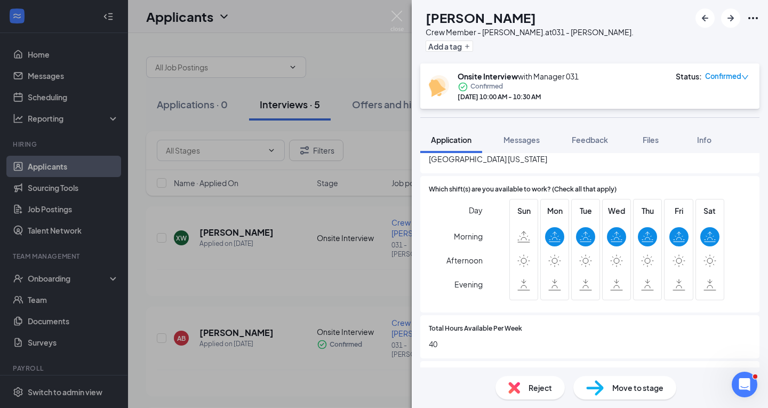 The image size is (768, 408). What do you see at coordinates (753, 18) in the screenshot?
I see `svg: Ellipses` at bounding box center [753, 18].